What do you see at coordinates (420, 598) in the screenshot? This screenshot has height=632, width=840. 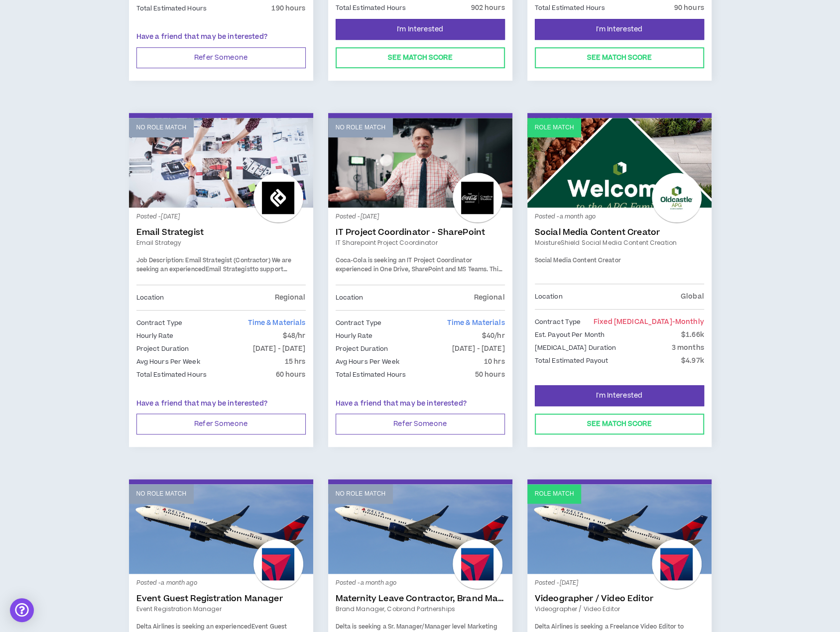 I see `a: Maternity Leave Contractor, Brand Marketing Manager (Cobrand Partnerships)` at bounding box center [420, 598].